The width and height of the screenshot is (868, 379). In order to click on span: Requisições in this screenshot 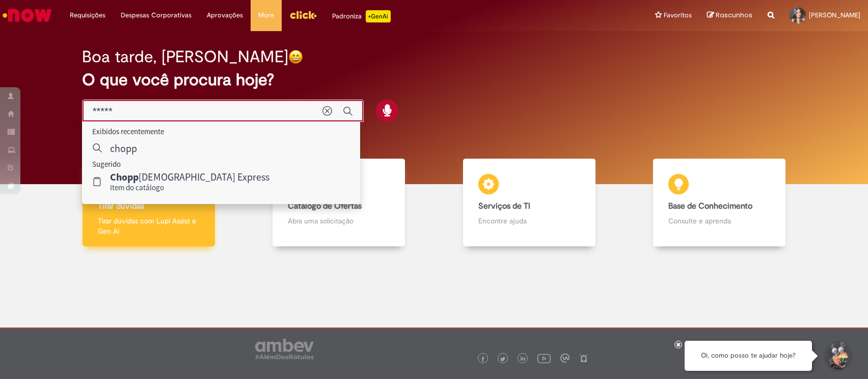, I will do `click(88, 15)`.